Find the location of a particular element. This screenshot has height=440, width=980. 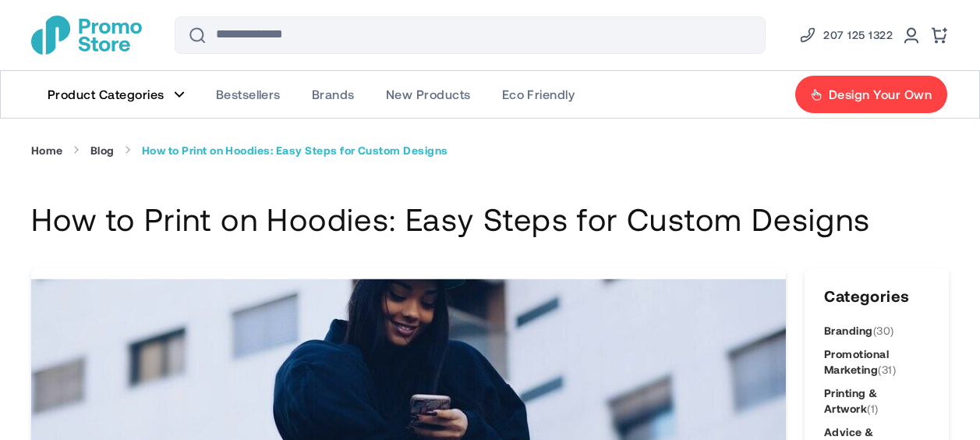

a: Promotional Marketing(31) is located at coordinates (876, 362).